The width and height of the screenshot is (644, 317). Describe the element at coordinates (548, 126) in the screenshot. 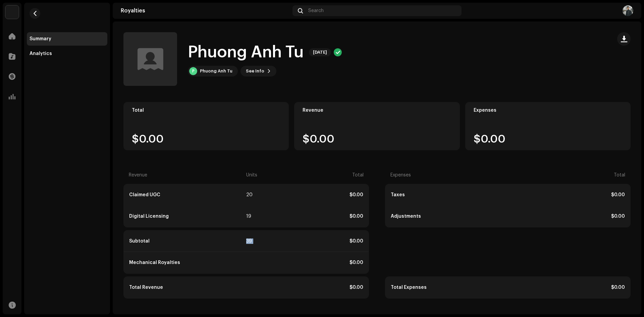

I see `re-o-card-value: Expenses` at that location.